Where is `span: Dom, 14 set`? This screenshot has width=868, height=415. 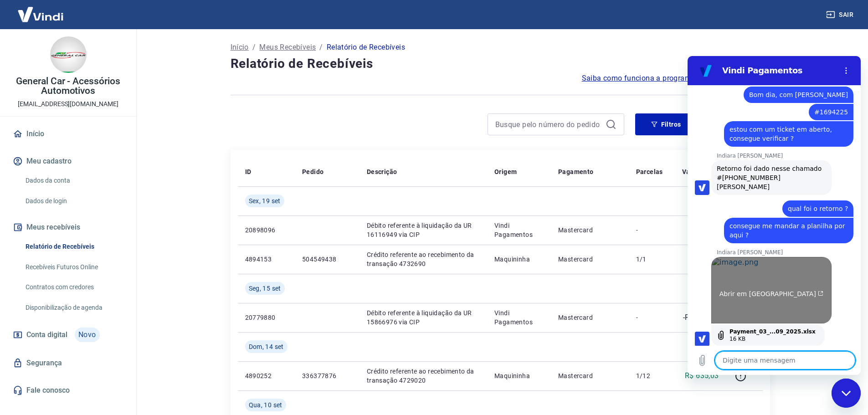 span: Dom, 14 set is located at coordinates (266, 347).